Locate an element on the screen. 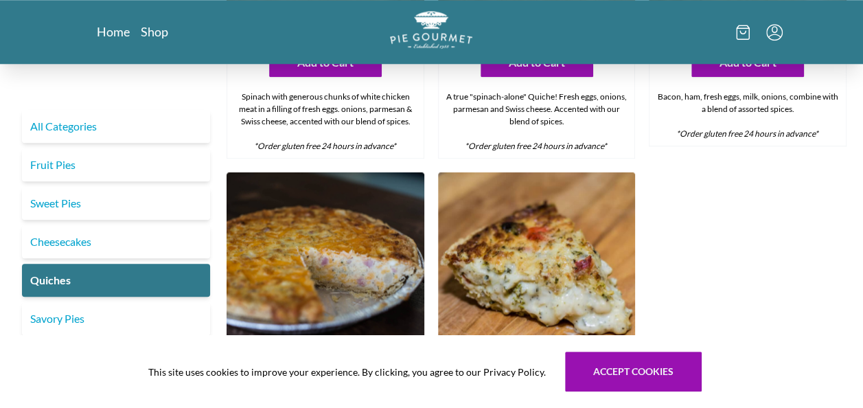  div: A true "spinach-alone" Quiche! Fresh eggs, onions, parmesan and Swiss cheese. Accented with our b... is located at coordinates (537, 121).